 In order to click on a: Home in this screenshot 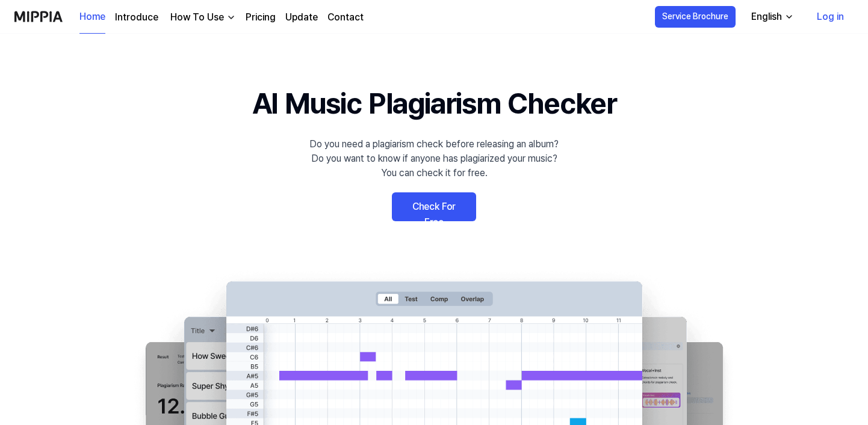, I will do `click(92, 17)`.